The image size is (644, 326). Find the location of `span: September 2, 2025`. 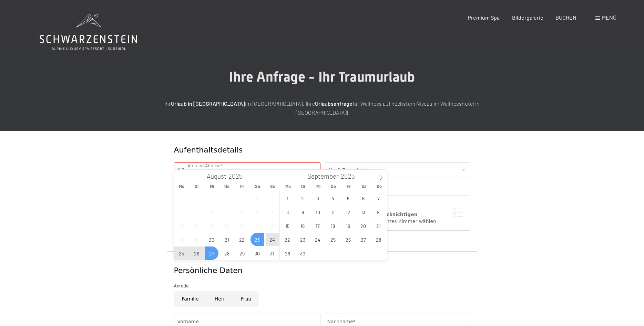

span: September 2, 2025 is located at coordinates (302, 198).